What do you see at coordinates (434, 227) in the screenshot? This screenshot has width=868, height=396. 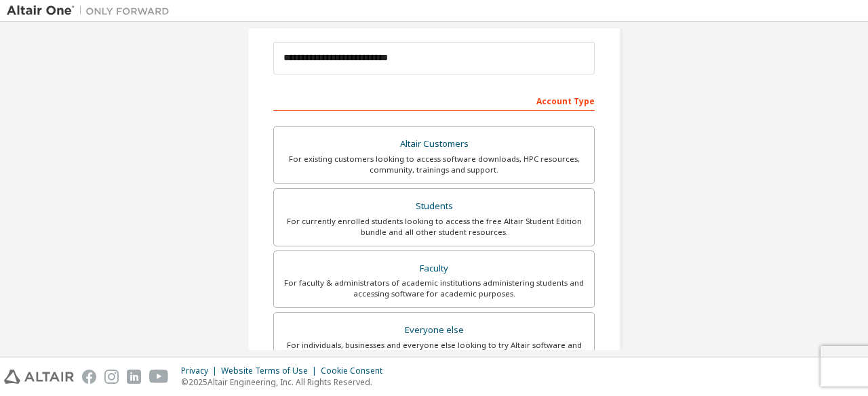 I see `div: For currently enrolled students looking to access the free Altair Student Edition bundle and all ...` at bounding box center [434, 227].